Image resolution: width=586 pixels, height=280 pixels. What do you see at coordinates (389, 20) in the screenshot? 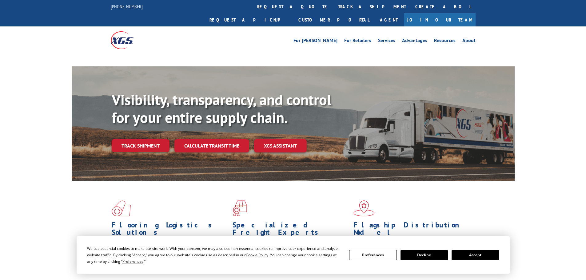
I see `a: Agent` at bounding box center [389, 20].